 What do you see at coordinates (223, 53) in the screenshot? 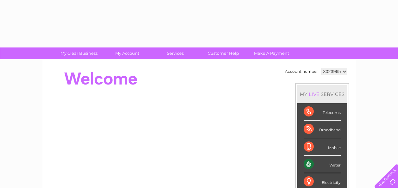
I see `a: Customer Help` at bounding box center [223, 53].